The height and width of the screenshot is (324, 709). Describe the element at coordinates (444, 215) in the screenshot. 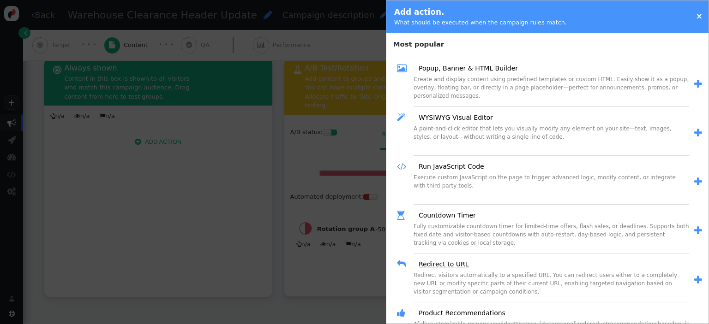

I see `a: Countdown Timer` at that location.